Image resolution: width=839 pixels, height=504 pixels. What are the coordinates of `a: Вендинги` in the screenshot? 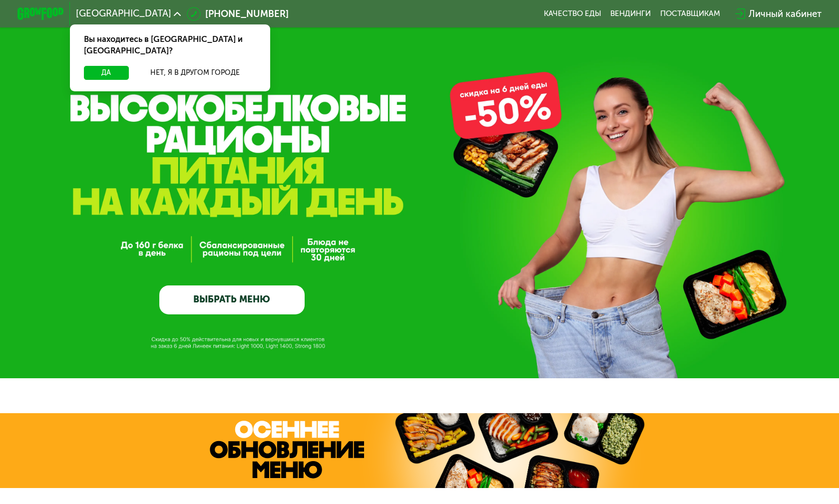 It's located at (630, 13).